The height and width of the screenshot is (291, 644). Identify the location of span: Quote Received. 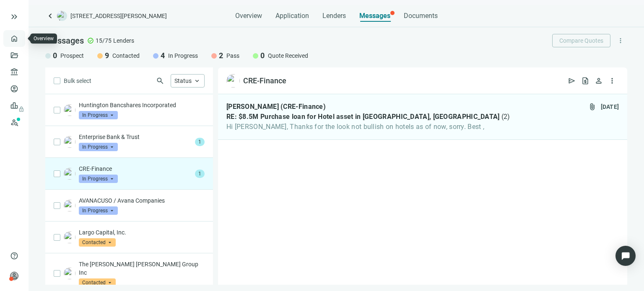
(288, 56).